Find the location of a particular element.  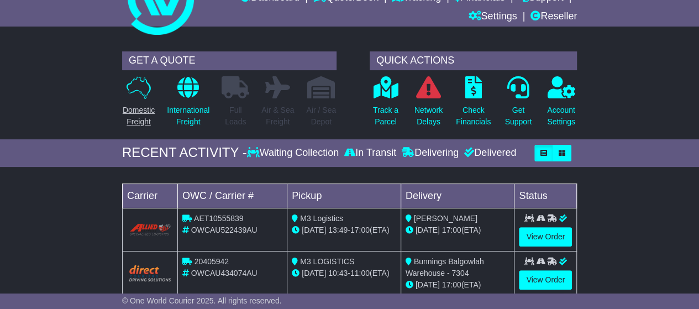

a: GetSupport is located at coordinates (518, 104).